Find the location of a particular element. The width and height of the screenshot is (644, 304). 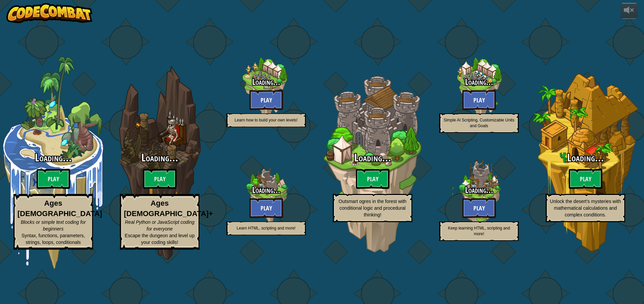

span: Simple AI Scripting, Customizable Units and Goals is located at coordinates (479, 123).